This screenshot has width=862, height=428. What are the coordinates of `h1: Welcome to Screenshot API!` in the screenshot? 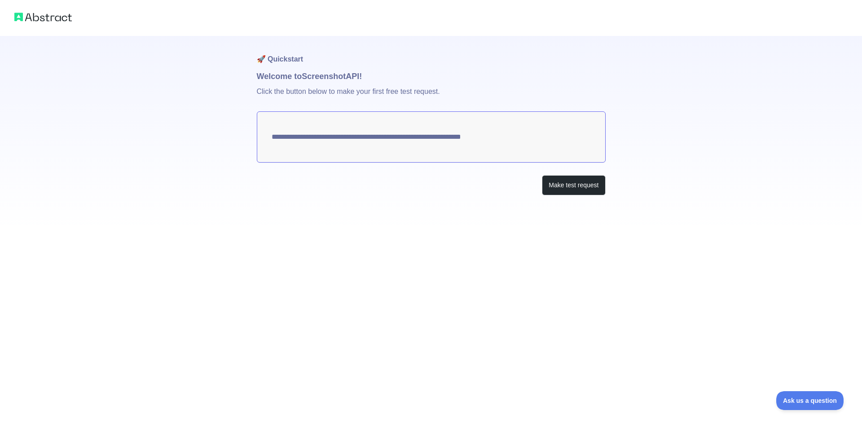 It's located at (431, 76).